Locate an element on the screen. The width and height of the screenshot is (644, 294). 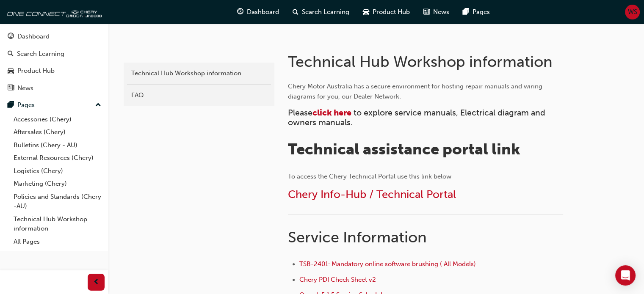
span: prev-icon is located at coordinates (96, 282).